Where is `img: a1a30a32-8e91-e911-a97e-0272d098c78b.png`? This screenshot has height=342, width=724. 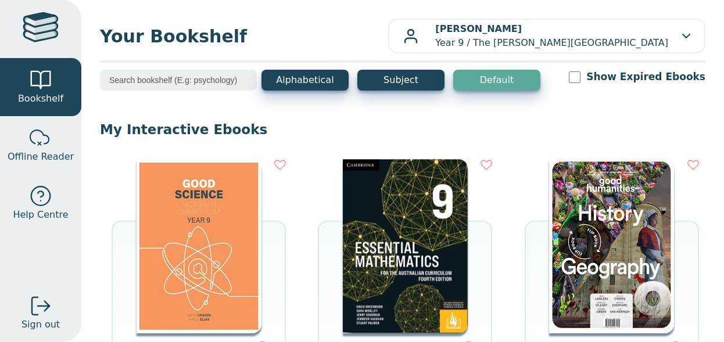
img: a1a30a32-8e91-e911-a97e-0272d098c78b.png is located at coordinates (611, 246).